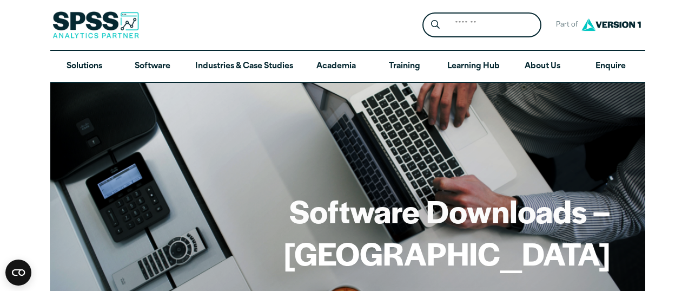 The height and width of the screenshot is (291, 695). What do you see at coordinates (611, 67) in the screenshot?
I see `a: Enquire` at bounding box center [611, 67].